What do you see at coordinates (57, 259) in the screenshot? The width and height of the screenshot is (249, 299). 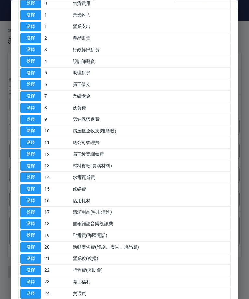 I see `td: 21` at bounding box center [57, 259].